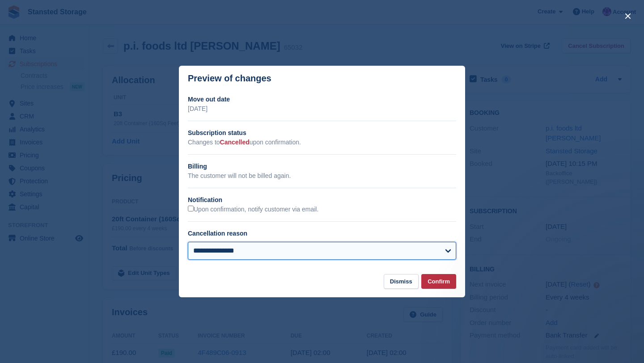 This screenshot has width=644, height=363. What do you see at coordinates (229, 78) in the screenshot?
I see `p: Preview of changes` at bounding box center [229, 78].